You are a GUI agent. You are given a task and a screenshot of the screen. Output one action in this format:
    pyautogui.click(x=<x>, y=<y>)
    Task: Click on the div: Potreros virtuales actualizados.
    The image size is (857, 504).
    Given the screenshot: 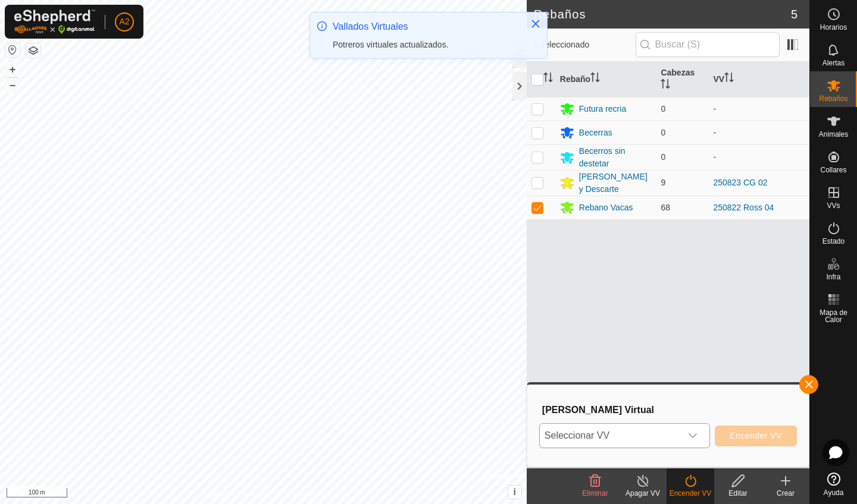 What is the action you would take?
    pyautogui.click(x=426, y=44)
    